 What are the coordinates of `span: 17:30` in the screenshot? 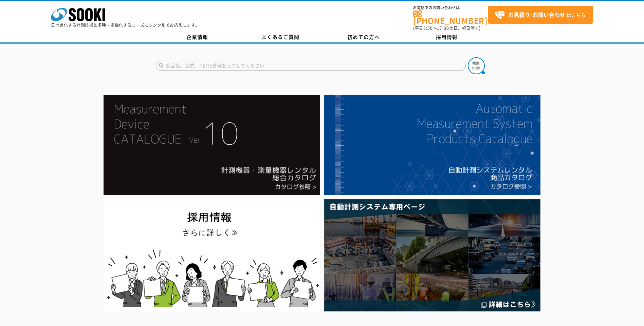 It's located at (443, 28).